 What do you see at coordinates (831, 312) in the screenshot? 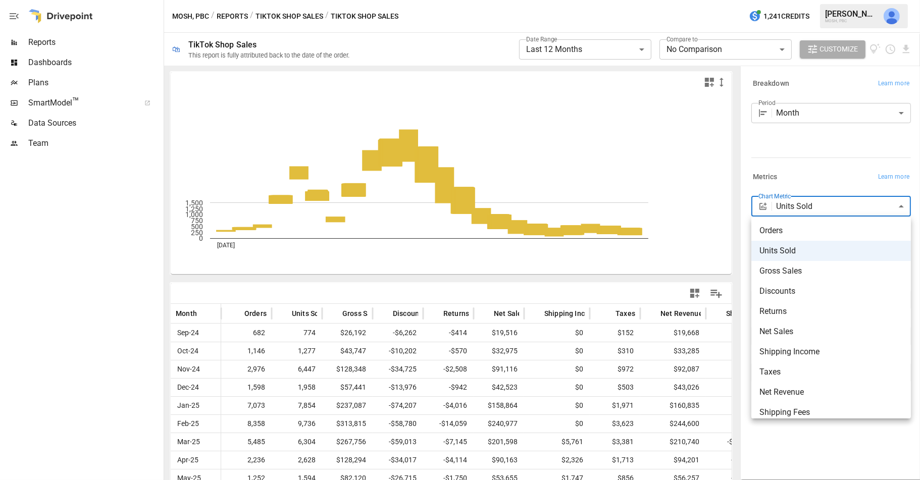
I see `span: Returns` at bounding box center [831, 312].